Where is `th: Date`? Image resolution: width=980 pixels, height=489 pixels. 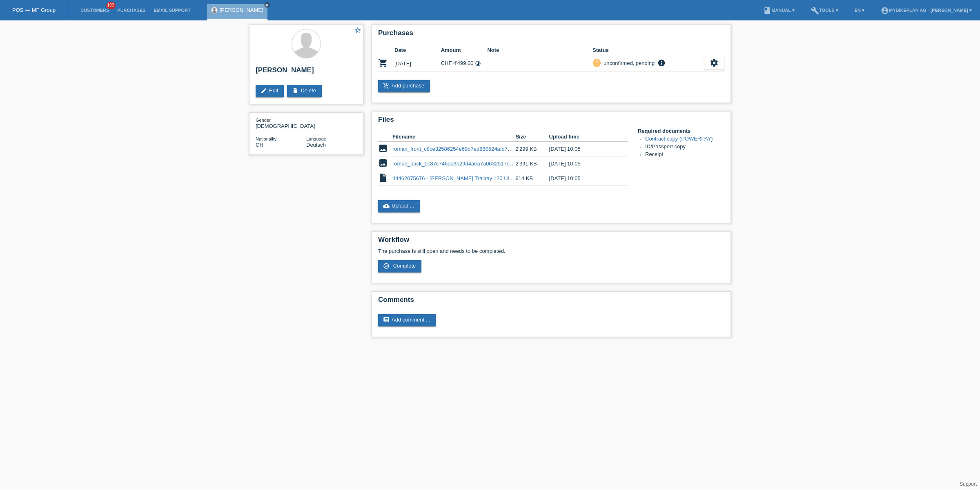 th: Date is located at coordinates (417, 51).